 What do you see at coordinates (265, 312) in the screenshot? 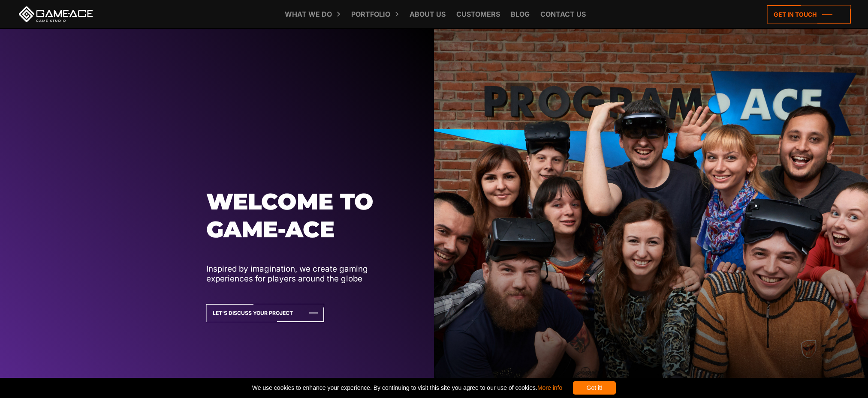
I see `a: Let's Discuss Your Project` at bounding box center [265, 312].